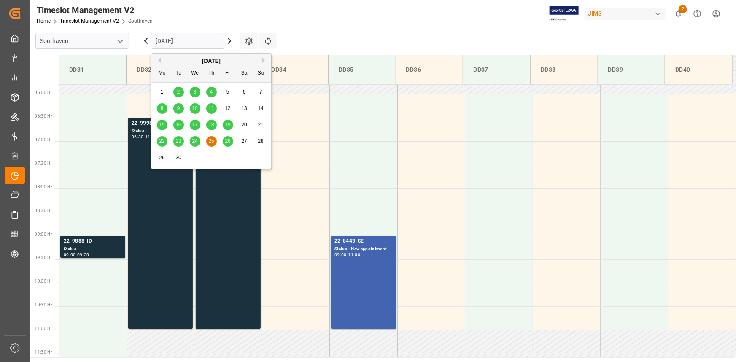  Describe the element at coordinates (43, 281) in the screenshot. I see `span: 10:00 Hr` at that location.